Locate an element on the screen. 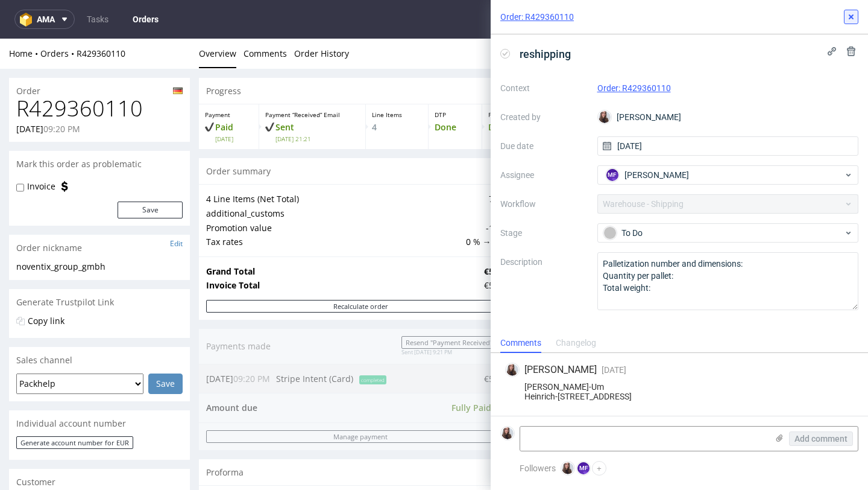 This screenshot has width=868, height=490. a: Automatic (4) is located at coordinates (690, 133).